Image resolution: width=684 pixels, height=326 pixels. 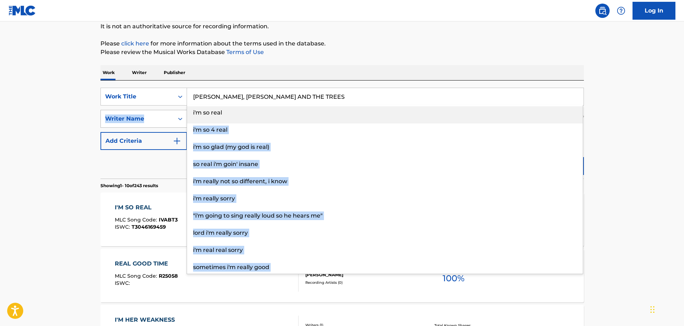 I want to click on p: Publisher, so click(x=175, y=73).